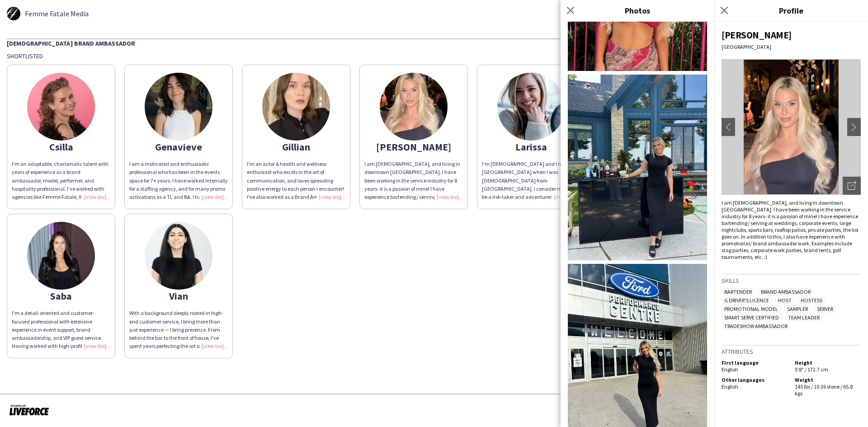 This screenshot has height=427, width=868. I want to click on h3: Attributes, so click(791, 352).